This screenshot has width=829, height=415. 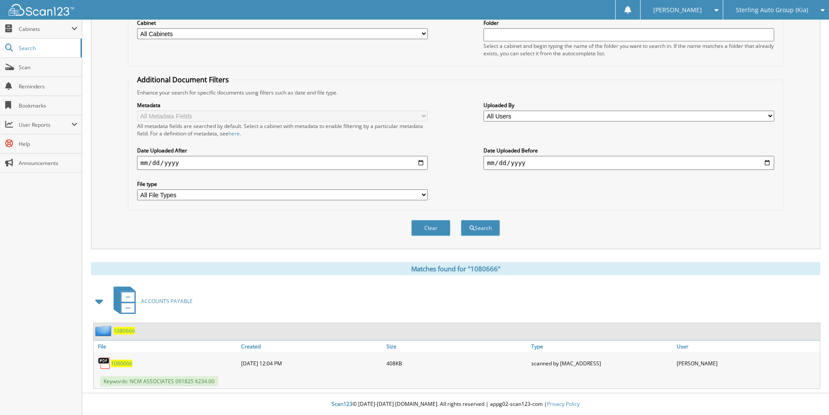 What do you see at coordinates (456, 268) in the screenshot?
I see `div: Matches found for "1080666"` at bounding box center [456, 268].